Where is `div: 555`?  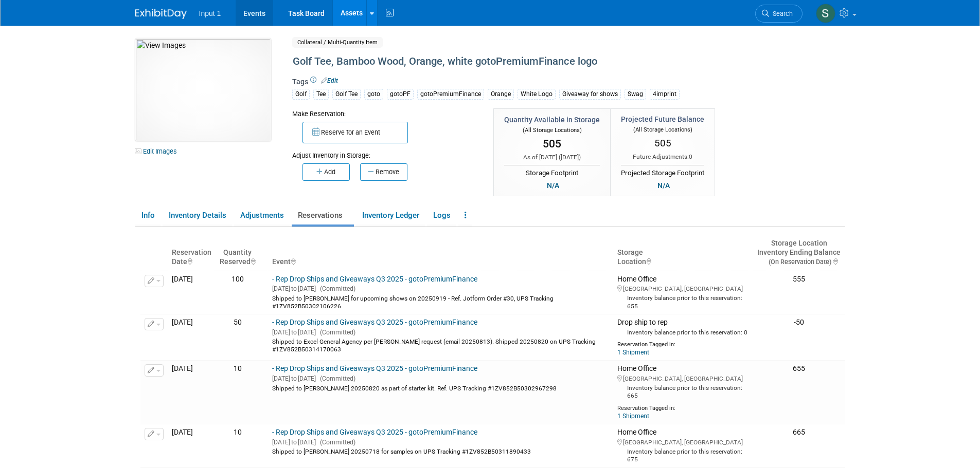 div: 555 is located at coordinates (798, 280).